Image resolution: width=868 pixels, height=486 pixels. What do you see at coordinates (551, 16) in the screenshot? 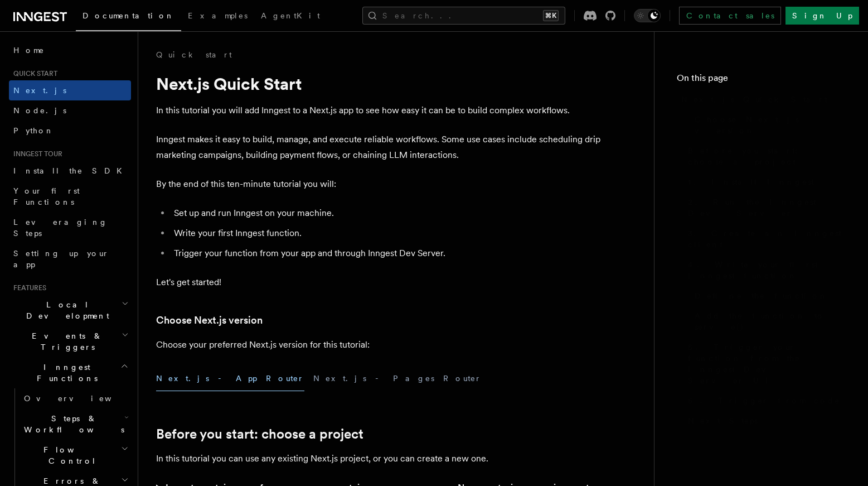
I see `kbd: ⌘K` at bounding box center [551, 16].